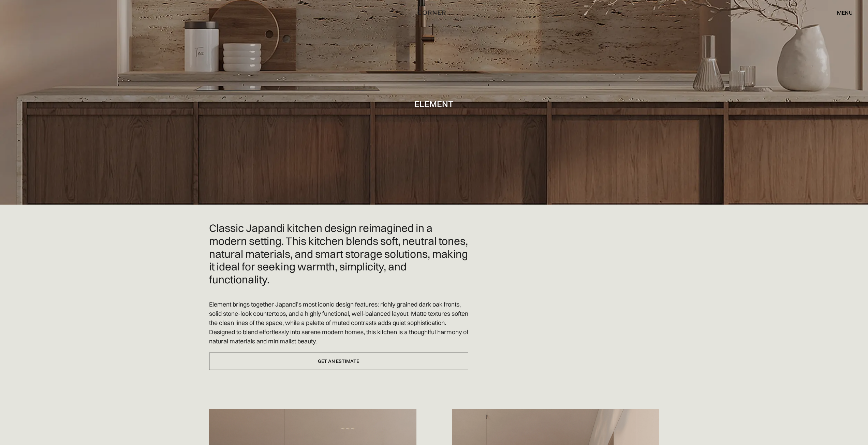 The width and height of the screenshot is (868, 445). What do you see at coordinates (339, 361) in the screenshot?
I see `a: Get an estimate` at bounding box center [339, 361].